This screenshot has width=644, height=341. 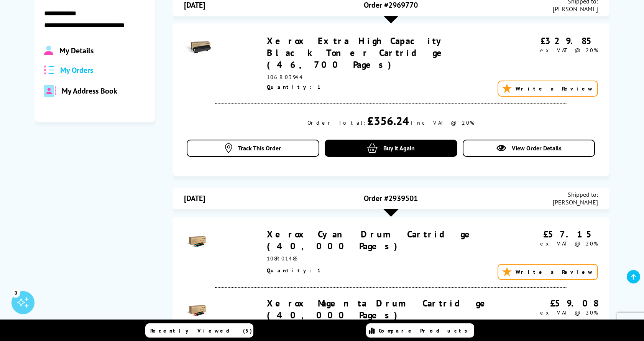 What do you see at coordinates (197, 49) in the screenshot?
I see `img: Xerox Extra High Capacity Black Toner Cartridge (46,700 Pages)` at bounding box center [197, 49].